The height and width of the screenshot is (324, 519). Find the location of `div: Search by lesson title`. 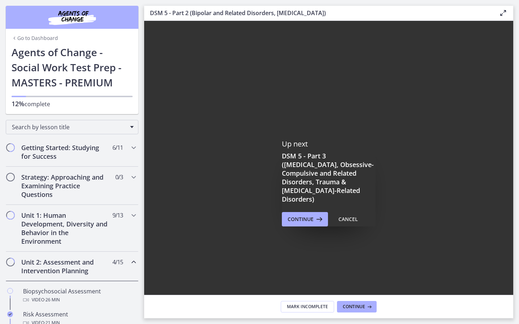

div: Search by lesson title is located at coordinates (72, 127).